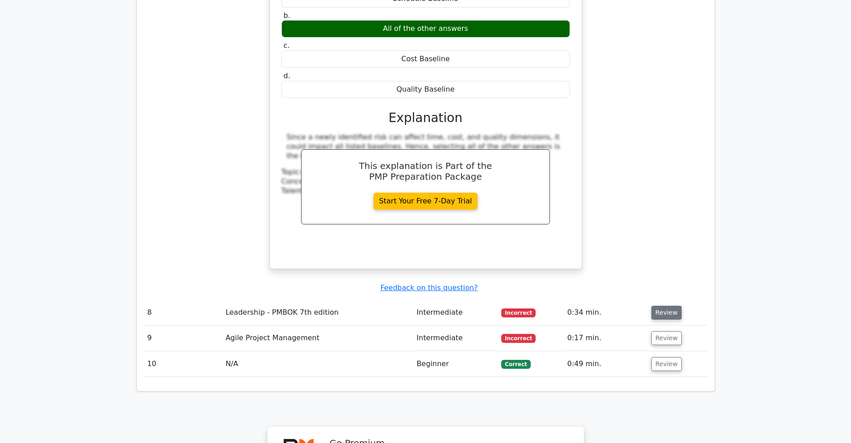 The image size is (851, 443). I want to click on div: Since a newly identified risk can affect time, cost, and quality dimensions, it could impact all ..., so click(426, 146).